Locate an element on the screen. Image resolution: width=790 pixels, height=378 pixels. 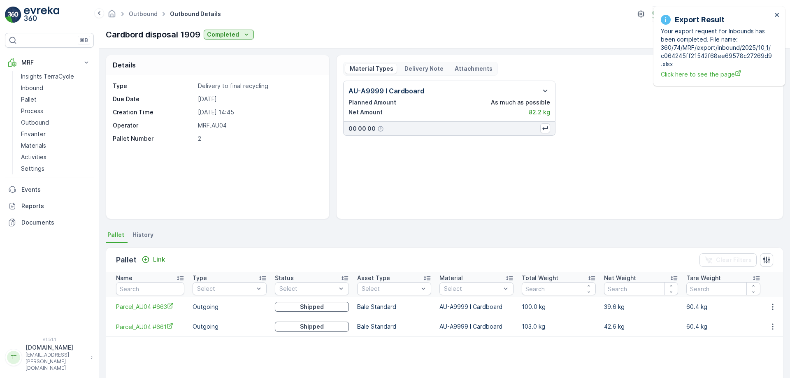
p: Insights TerraCycle is located at coordinates (47, 77).